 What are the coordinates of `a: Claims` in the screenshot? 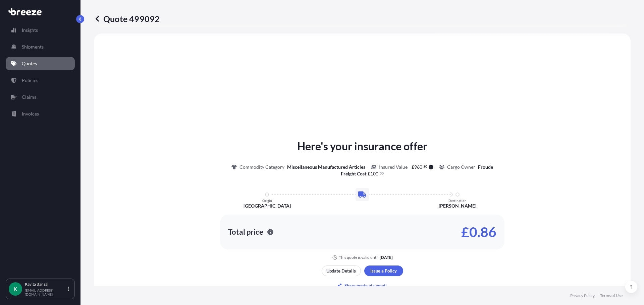 It's located at (40, 97).